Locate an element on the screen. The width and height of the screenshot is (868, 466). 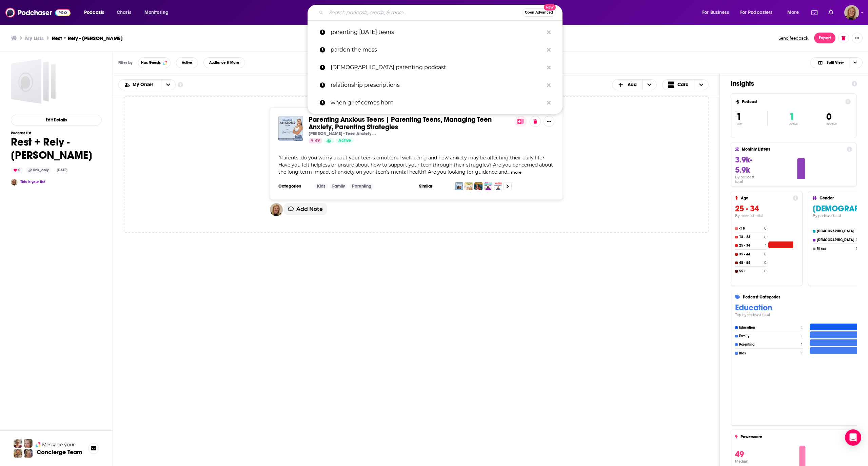
h4: Parenting is located at coordinates (769, 345).